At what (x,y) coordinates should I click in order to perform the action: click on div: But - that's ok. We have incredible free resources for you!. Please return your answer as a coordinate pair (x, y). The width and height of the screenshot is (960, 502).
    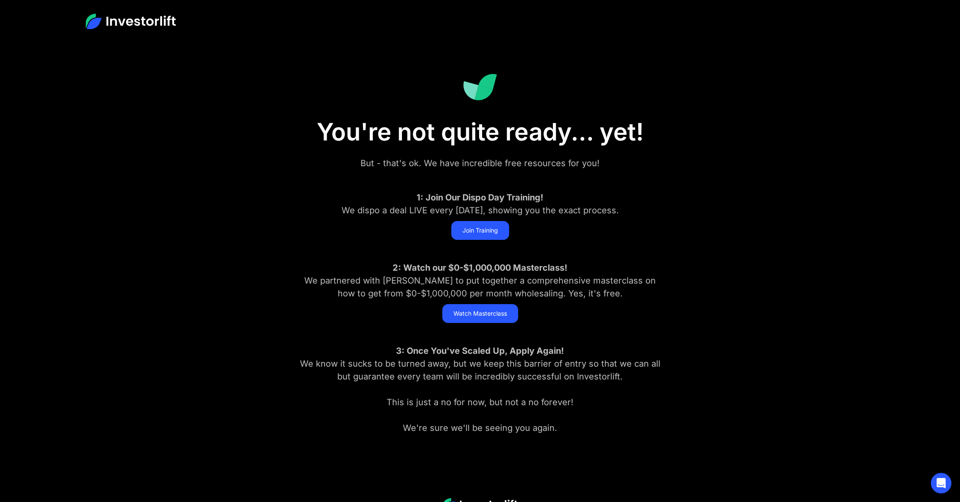
    Looking at the image, I should click on (480, 163).